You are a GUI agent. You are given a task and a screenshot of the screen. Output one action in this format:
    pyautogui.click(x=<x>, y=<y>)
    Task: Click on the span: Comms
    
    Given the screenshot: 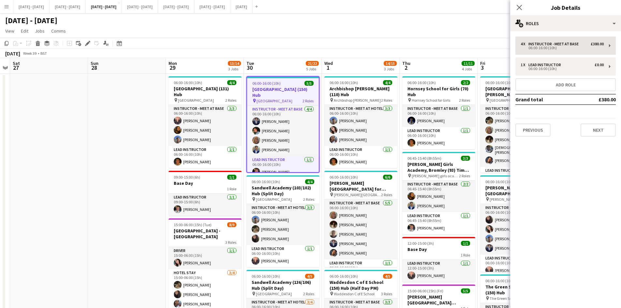 What is the action you would take?
    pyautogui.click(x=58, y=31)
    